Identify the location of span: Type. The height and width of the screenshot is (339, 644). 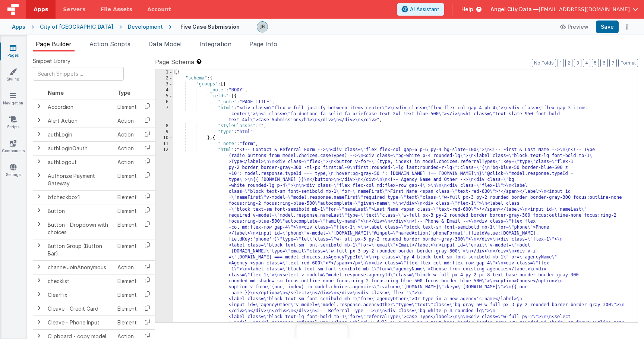
(124, 92).